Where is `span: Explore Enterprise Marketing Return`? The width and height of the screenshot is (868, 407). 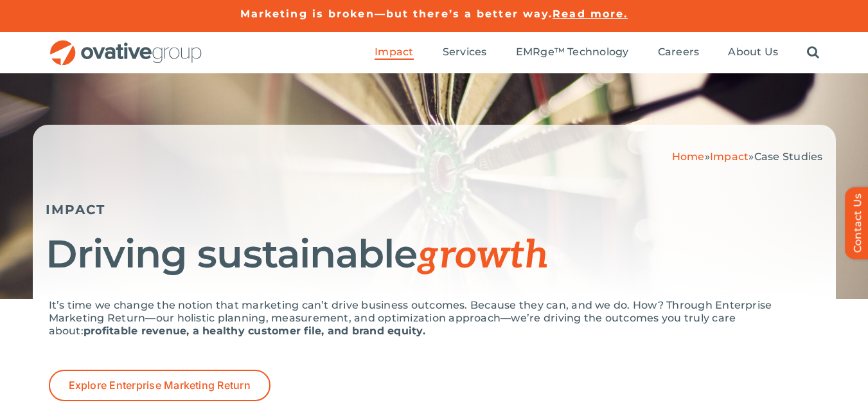
span: Explore Enterprise Marketing Return is located at coordinates (159, 385).